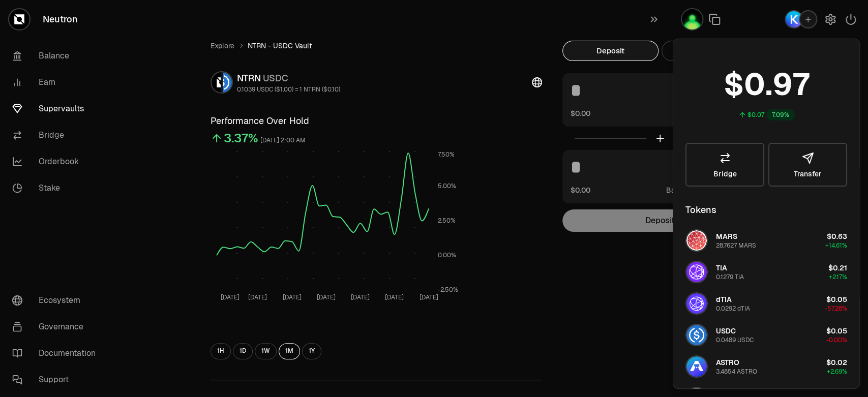 This screenshot has height=397, width=868. What do you see at coordinates (733, 309) in the screenshot?
I see `div: 0.0292 dTIA` at bounding box center [733, 309].